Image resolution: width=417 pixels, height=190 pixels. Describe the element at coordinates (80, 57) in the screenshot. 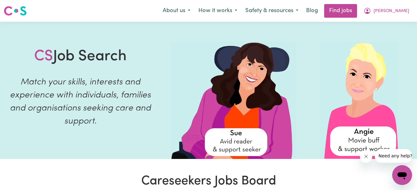

I see `h1: Job Search` at that location.